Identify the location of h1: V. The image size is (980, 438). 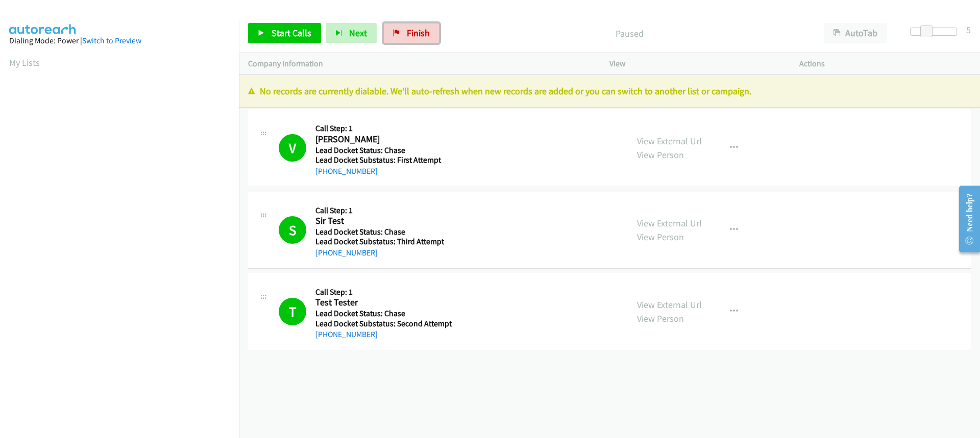
(293, 148).